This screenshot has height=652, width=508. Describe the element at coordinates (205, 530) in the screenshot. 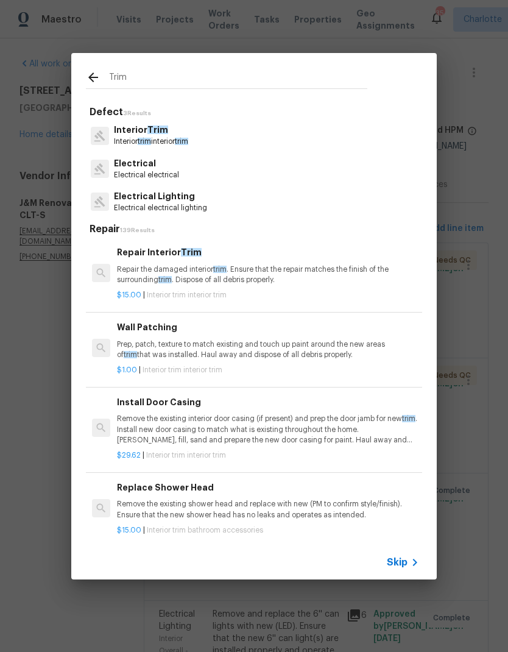

I see `span: Interior trim bathroom accessories` at that location.